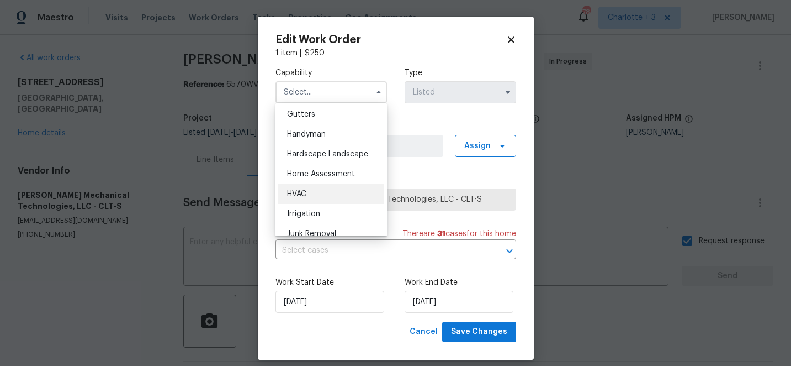 This screenshot has width=791, height=366. What do you see at coordinates (304, 214) in the screenshot?
I see `span: Irrigation` at bounding box center [304, 214].